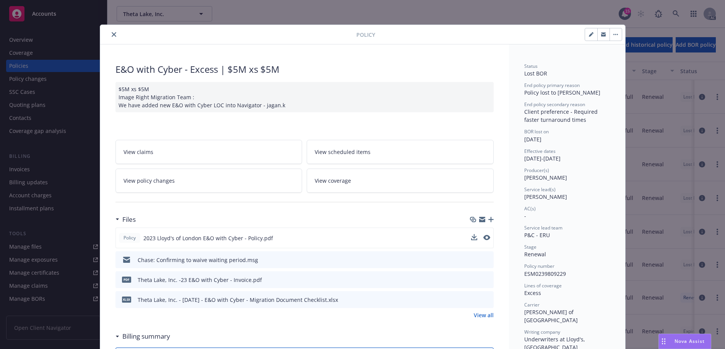 The height and width of the screenshot is (349, 725). What do you see at coordinates (200, 279) in the screenshot?
I see `div: Theta Lake, Inc. -23 E&O with Cyber - Invoice.pdf` at bounding box center [200, 279].